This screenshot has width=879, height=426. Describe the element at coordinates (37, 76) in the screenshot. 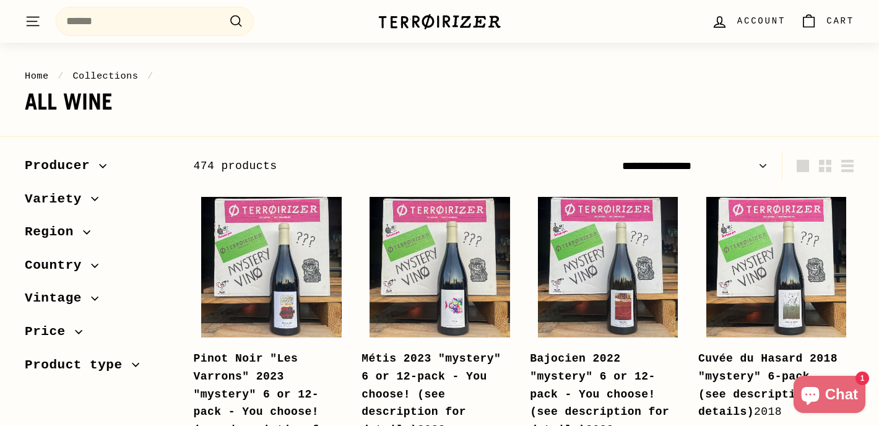

I see `a: Home` at that location.